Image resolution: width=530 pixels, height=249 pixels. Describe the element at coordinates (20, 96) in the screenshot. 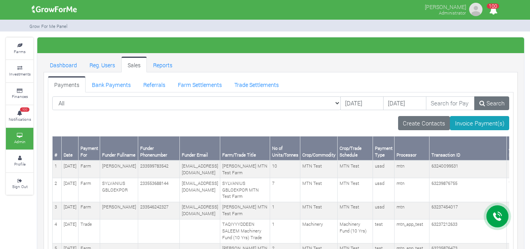

I see `small: Finances` at that location.